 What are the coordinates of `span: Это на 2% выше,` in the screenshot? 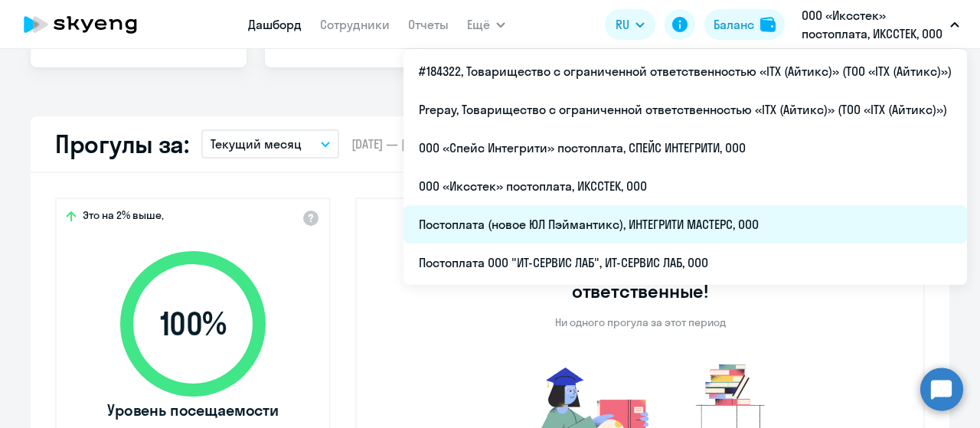 It's located at (123, 218).